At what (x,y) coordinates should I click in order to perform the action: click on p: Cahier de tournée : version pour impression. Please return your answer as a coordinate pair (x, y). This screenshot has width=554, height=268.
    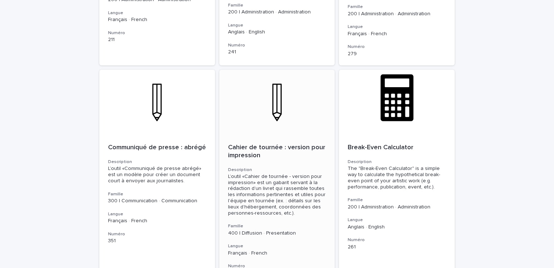
    Looking at the image, I should click on (277, 151).